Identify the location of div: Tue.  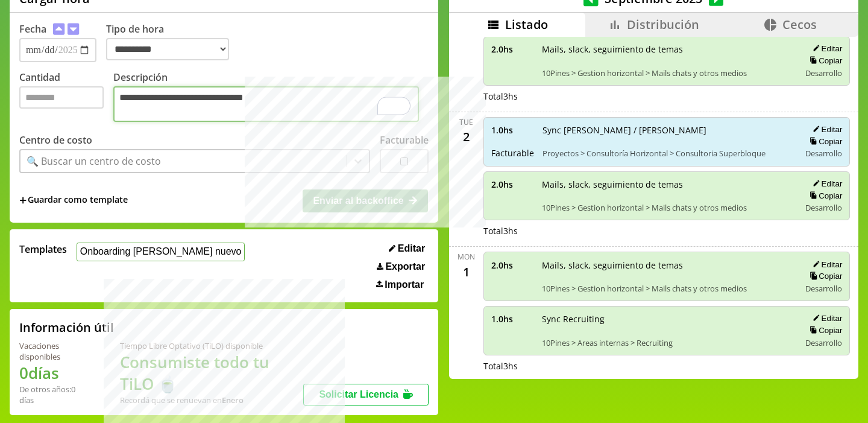
(466, 122).